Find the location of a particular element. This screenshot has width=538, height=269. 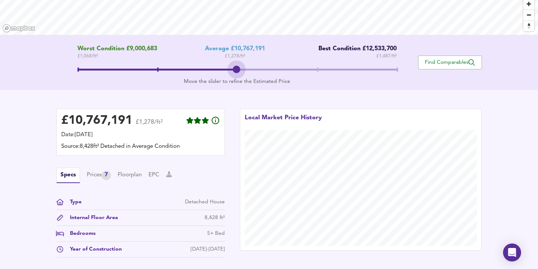

a: Mapbox homepage is located at coordinates (19, 28).